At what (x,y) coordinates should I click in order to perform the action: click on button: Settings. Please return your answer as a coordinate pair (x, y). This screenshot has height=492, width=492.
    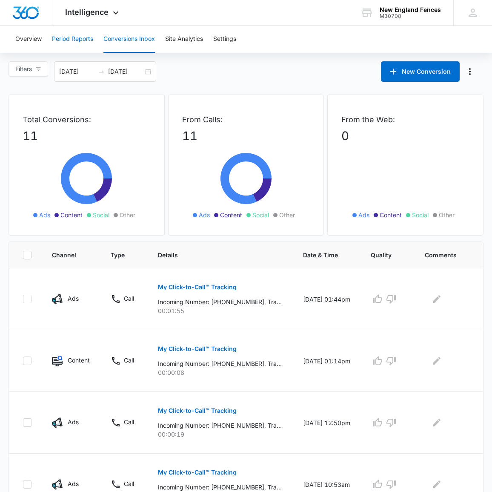
    Looking at the image, I should click on (225, 39).